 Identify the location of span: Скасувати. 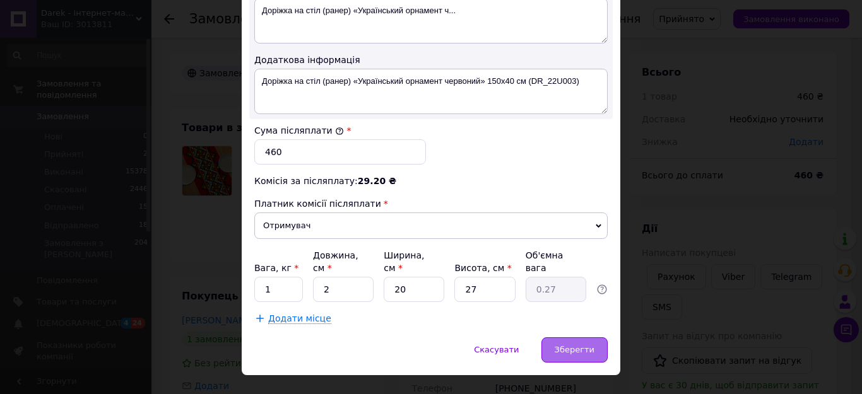
(496, 349).